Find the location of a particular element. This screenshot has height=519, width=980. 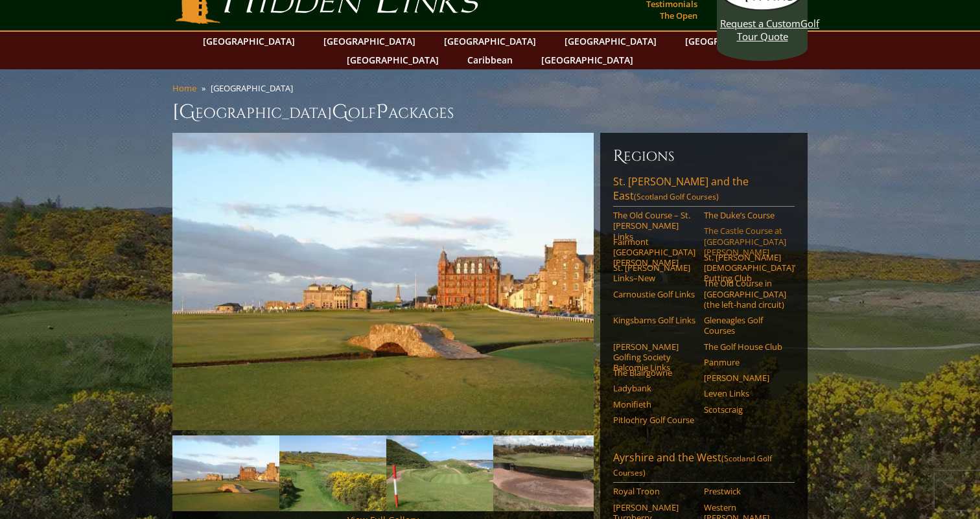

a: Panmure is located at coordinates (745, 363).